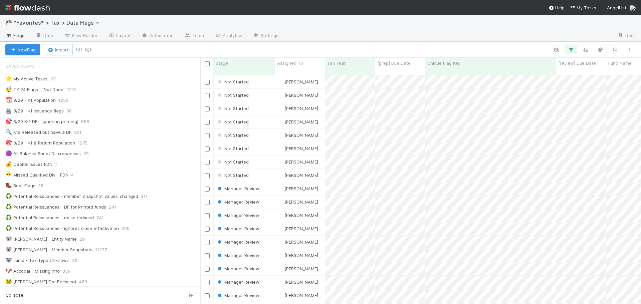 This screenshot has height=304, width=641. I want to click on div: Potential Reissuances - ignores close effective on, so click(62, 228).